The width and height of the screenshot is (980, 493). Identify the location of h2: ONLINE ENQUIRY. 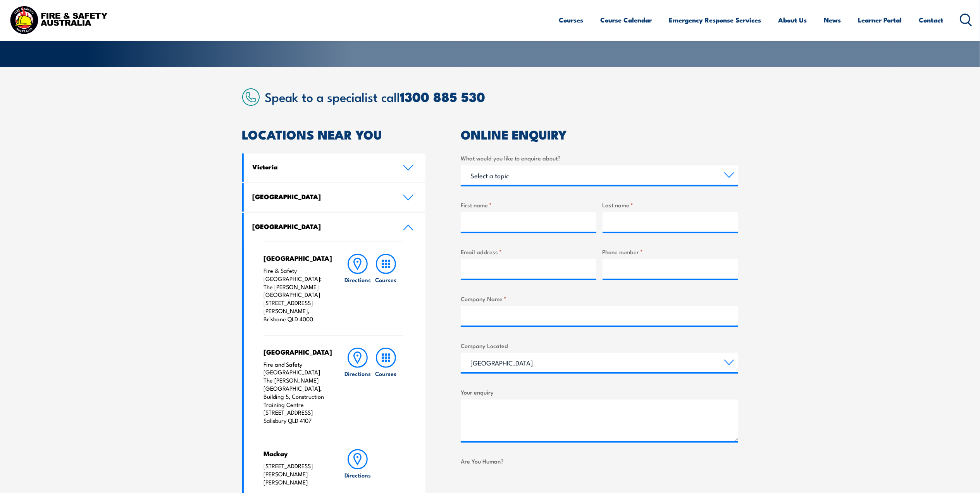
(599, 134).